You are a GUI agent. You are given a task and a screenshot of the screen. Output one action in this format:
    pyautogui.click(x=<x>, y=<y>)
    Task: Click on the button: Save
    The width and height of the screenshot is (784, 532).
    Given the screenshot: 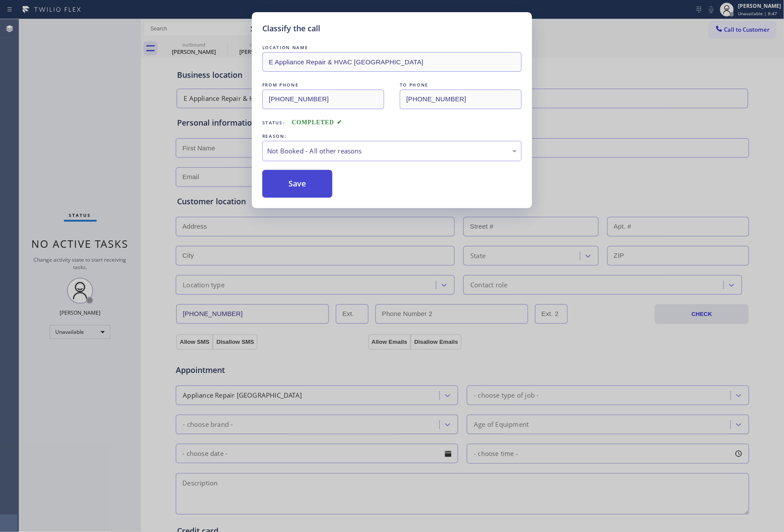 What is the action you would take?
    pyautogui.click(x=297, y=184)
    